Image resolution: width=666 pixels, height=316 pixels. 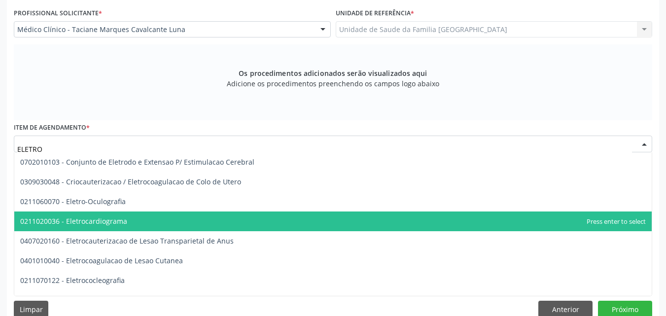 I want to click on span: 0407020160 - Eletrocauterizacao de Lesao Transparietal de Anus, so click(x=127, y=241).